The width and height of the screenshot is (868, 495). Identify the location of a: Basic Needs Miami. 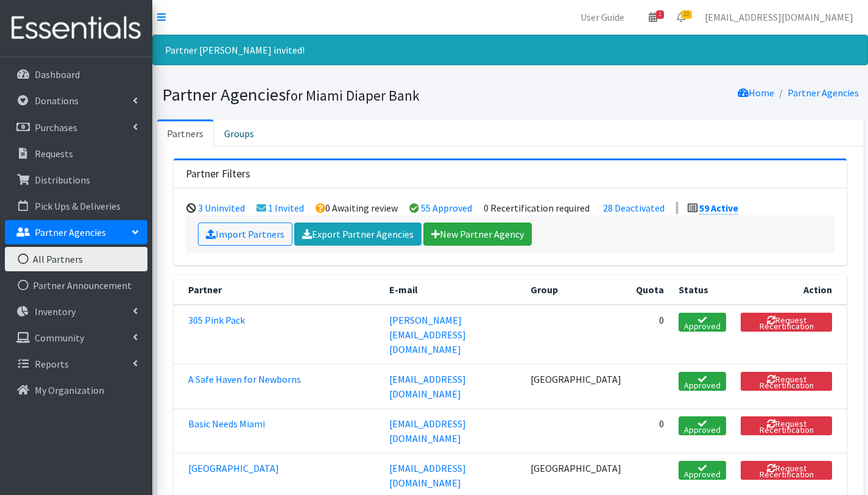
(227, 424).